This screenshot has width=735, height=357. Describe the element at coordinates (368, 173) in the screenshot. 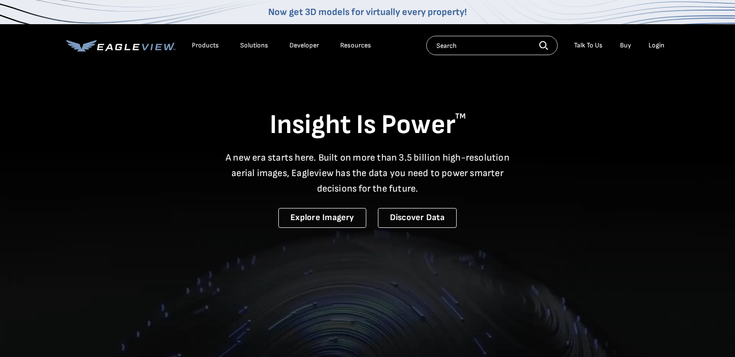

I see `p: A new era starts here. Built on more than 3.5 billion high-resolution aerial images, Eagleview ha...` at that location.